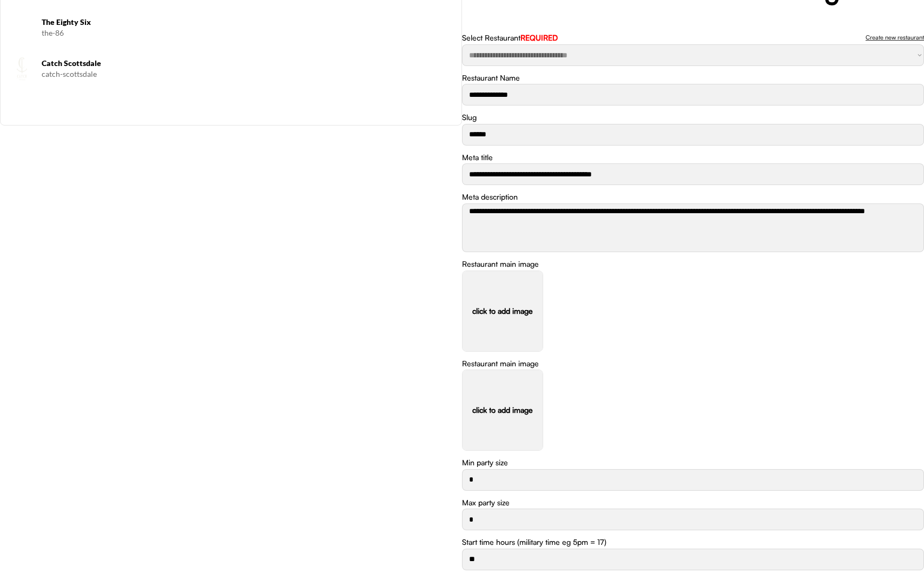 The width and height of the screenshot is (924, 573). Describe the element at coordinates (895, 37) in the screenshot. I see `div: Create new restaurant` at that location.